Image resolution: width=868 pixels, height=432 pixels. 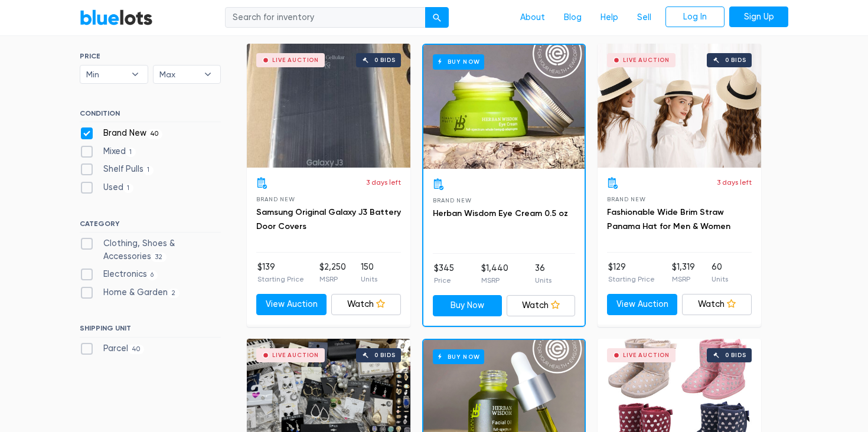 I want to click on input: Search for inventory, so click(x=325, y=18).